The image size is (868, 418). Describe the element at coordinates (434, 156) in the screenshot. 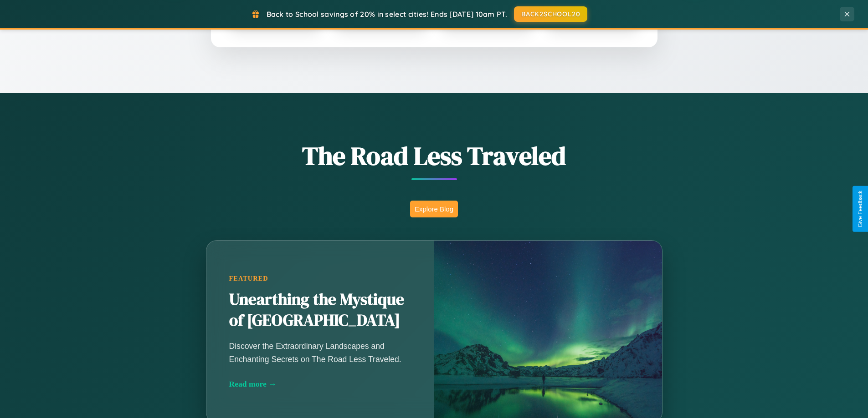

I see `h1: The Road Less Traveled` at that location.